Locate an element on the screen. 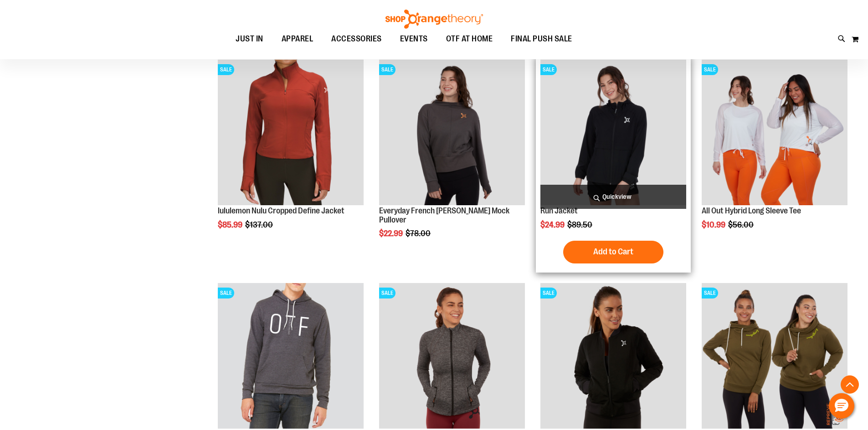  img: Product image for Cowl Neck Hoodie is located at coordinates (775, 356).